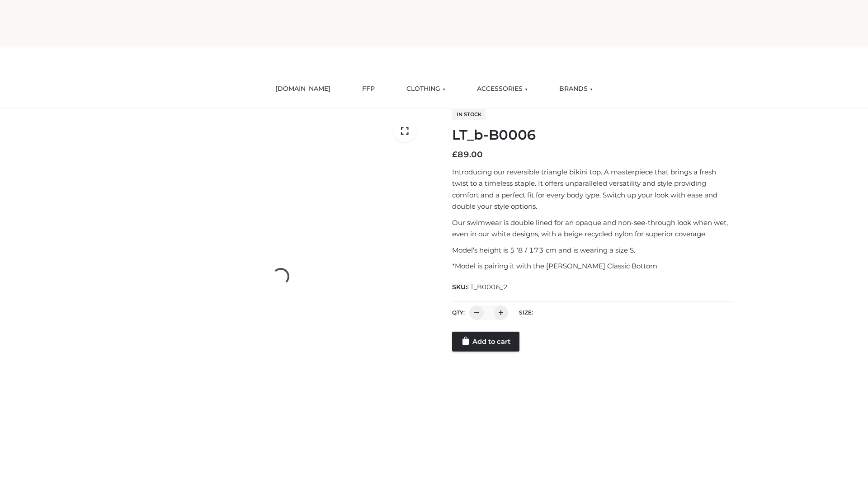 Image resolution: width=868 pixels, height=488 pixels. What do you see at coordinates (458, 312) in the screenshot?
I see `label: QTY:` at bounding box center [458, 312].